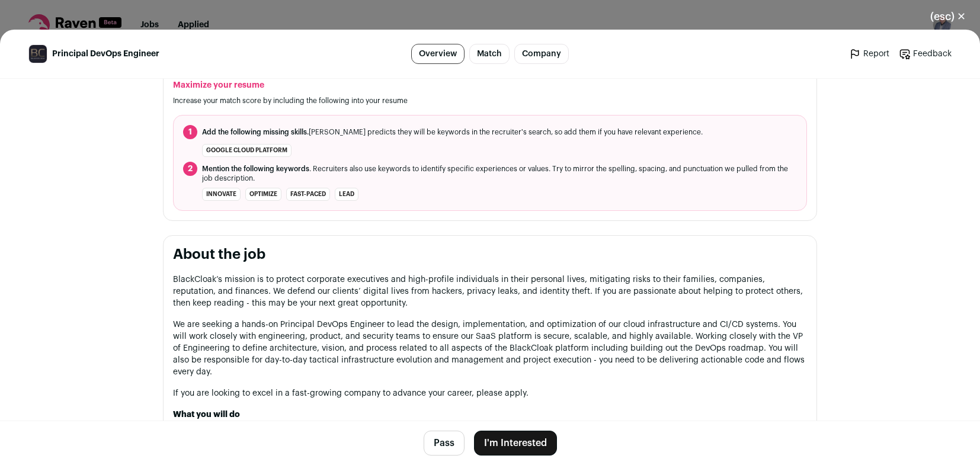 This screenshot has height=465, width=980. What do you see at coordinates (256, 132) in the screenshot?
I see `span: Add the following missing skills.` at bounding box center [256, 132].